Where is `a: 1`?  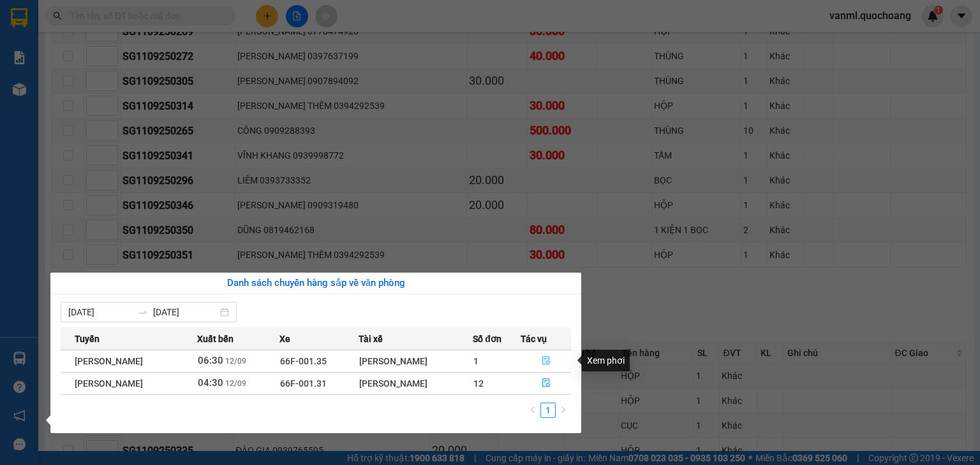 a: 1 is located at coordinates (548, 411).